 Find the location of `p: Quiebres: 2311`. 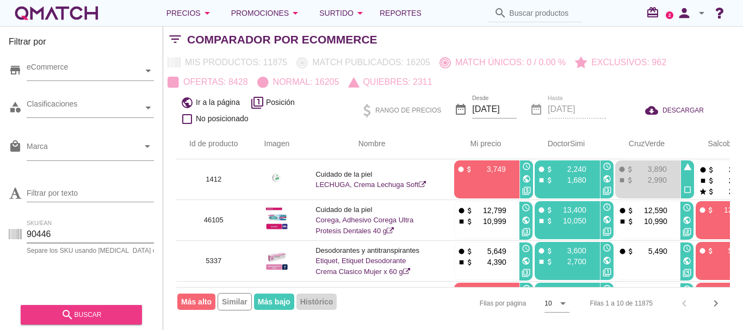

p: Quiebres: 2311 is located at coordinates (395, 82).